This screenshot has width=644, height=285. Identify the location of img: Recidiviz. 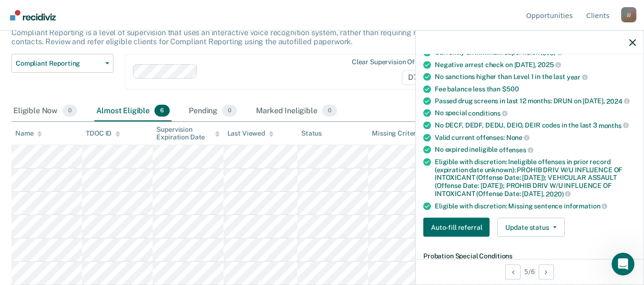
(33, 16).